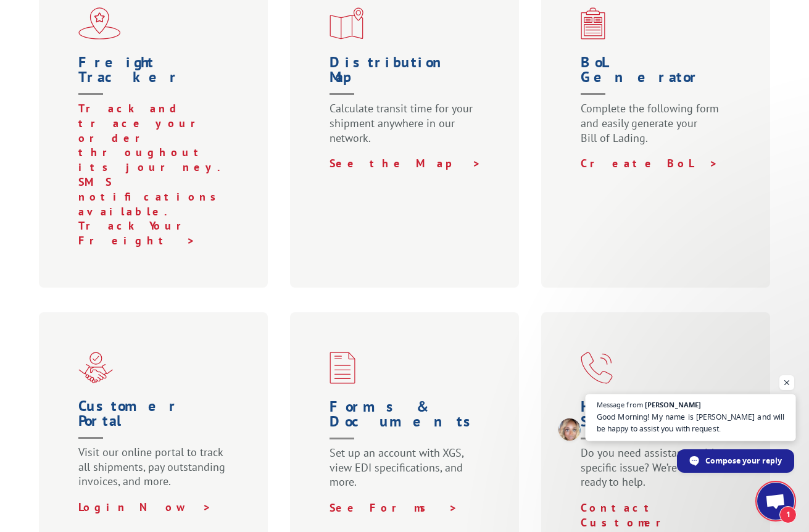  Describe the element at coordinates (407, 422) in the screenshot. I see `h1: Forms & Documents` at that location.